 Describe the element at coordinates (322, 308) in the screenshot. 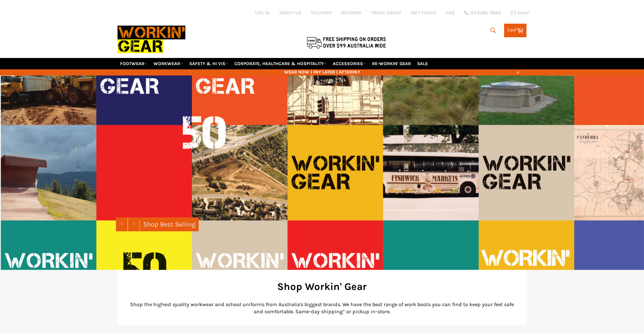

I see `p: Shop the highest quality workwear and school uniforms from Australia's biggest brands. We have th...` at that location.